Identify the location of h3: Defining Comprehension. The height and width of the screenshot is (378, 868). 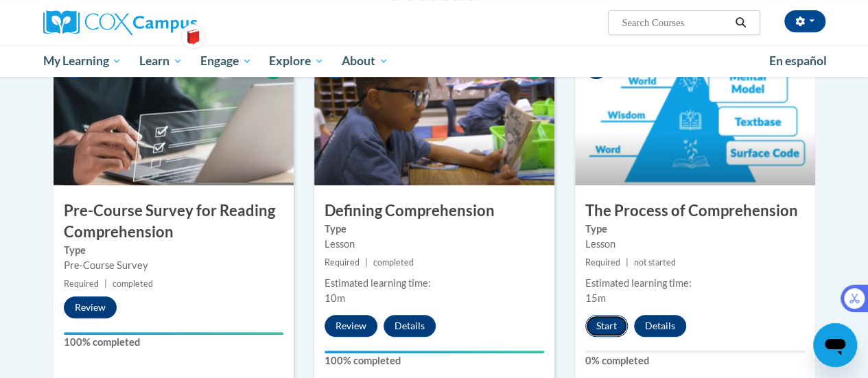
(434, 211).